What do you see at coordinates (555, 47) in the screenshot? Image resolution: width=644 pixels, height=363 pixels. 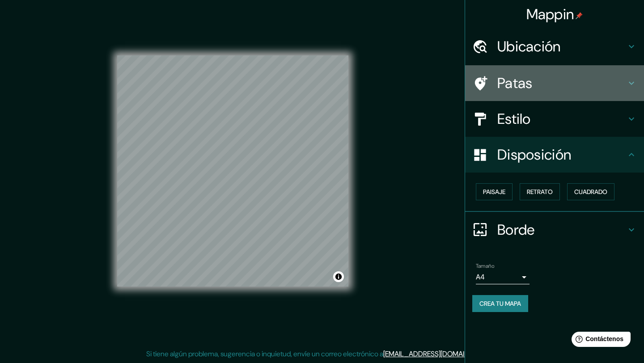 I see `div: Ubicación` at bounding box center [555, 47].